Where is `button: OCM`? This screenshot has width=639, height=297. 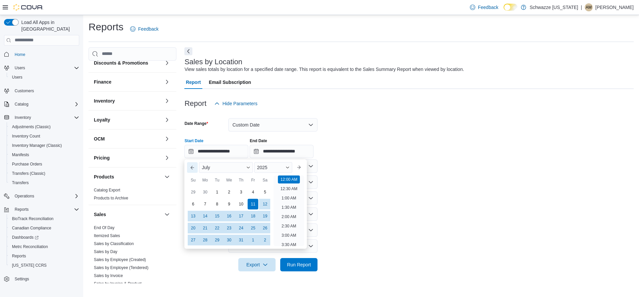 button: OCM is located at coordinates (167, 139).